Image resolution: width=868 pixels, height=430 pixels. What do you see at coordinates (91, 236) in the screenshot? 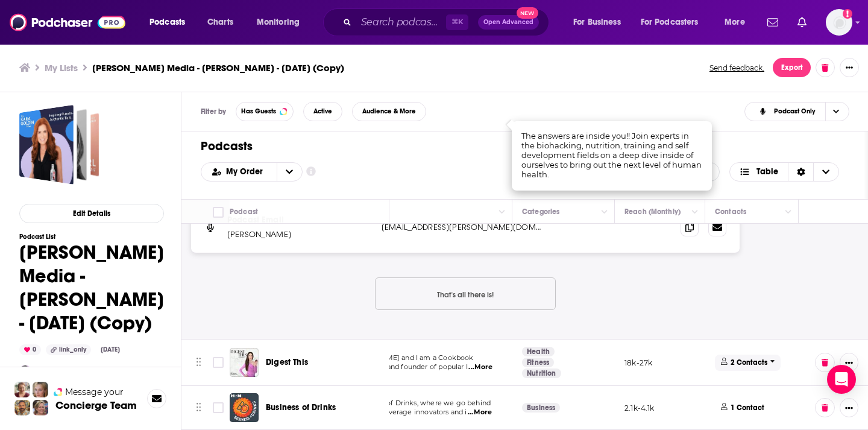
I see `h3: Podcast List` at bounding box center [91, 236].